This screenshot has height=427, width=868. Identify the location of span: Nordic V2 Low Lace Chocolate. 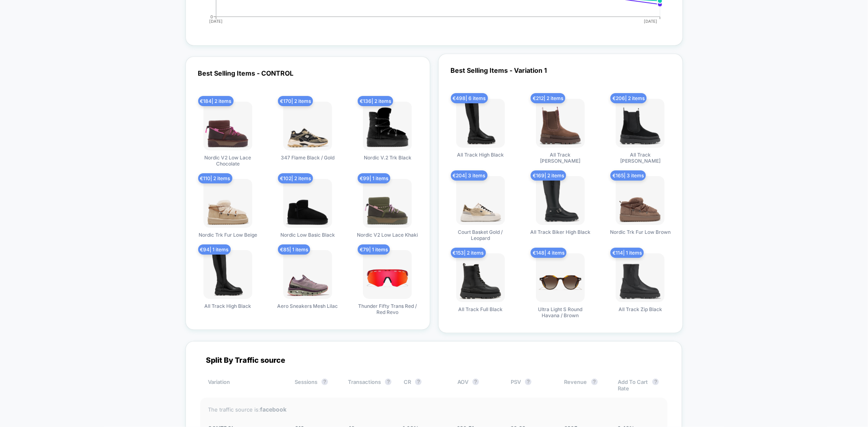
(228, 161).